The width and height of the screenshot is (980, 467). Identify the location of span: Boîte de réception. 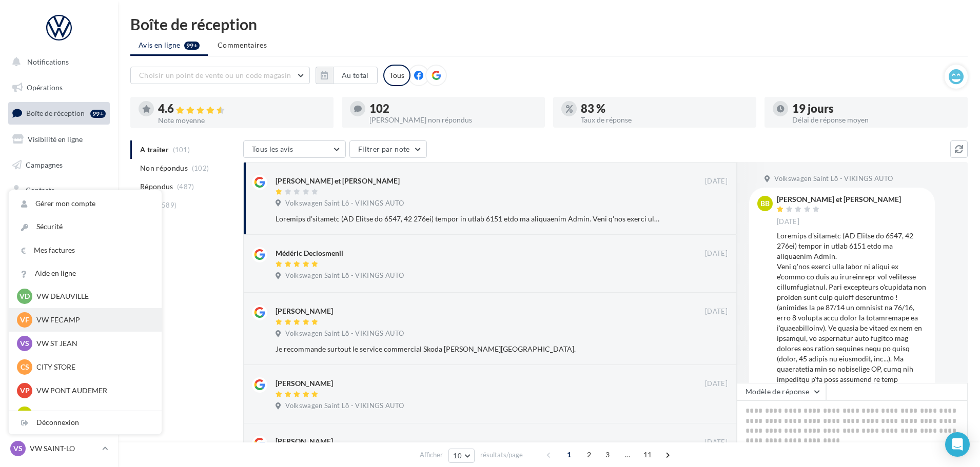
(55, 113).